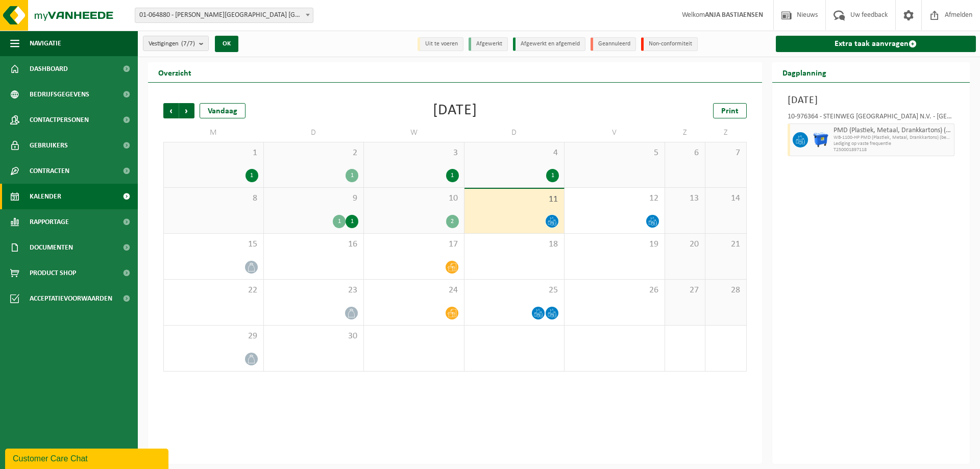  I want to click on span: Vestigingen, so click(171, 44).